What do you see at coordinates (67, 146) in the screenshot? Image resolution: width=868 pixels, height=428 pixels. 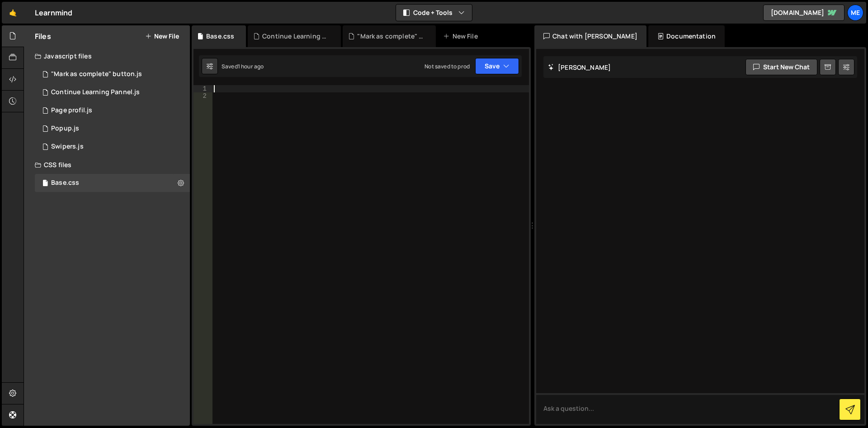 I see `div: Swipers.js` at bounding box center [67, 146].